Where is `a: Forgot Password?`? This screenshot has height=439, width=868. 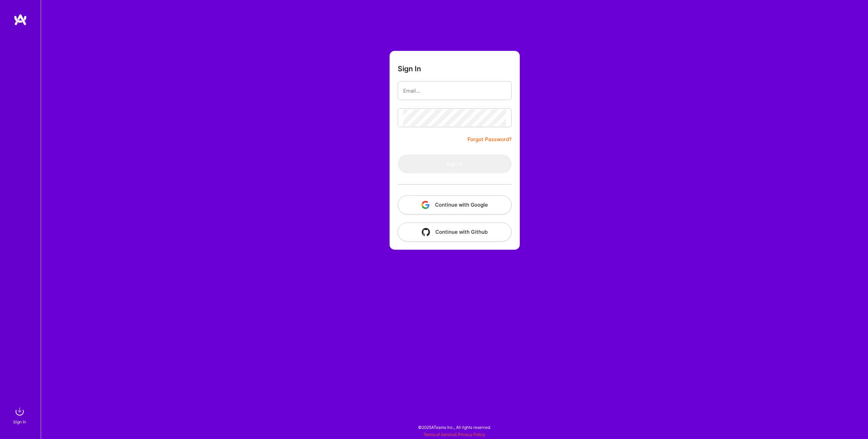 a: Forgot Password? is located at coordinates (489, 140).